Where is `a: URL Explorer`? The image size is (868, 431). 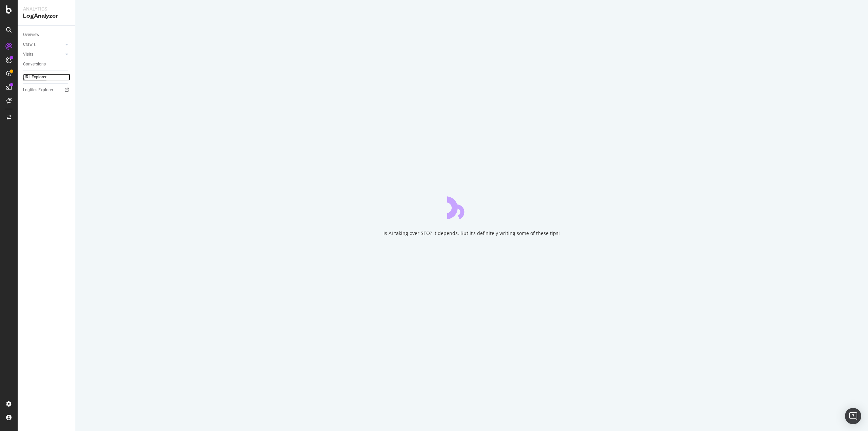 a: URL Explorer is located at coordinates (47, 77).